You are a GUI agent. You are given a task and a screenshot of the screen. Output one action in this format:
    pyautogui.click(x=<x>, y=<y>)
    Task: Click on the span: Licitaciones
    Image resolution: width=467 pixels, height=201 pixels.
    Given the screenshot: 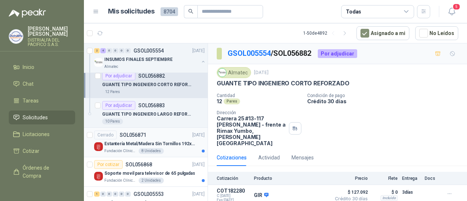 What is the action you would take?
    pyautogui.click(x=36, y=134)
    